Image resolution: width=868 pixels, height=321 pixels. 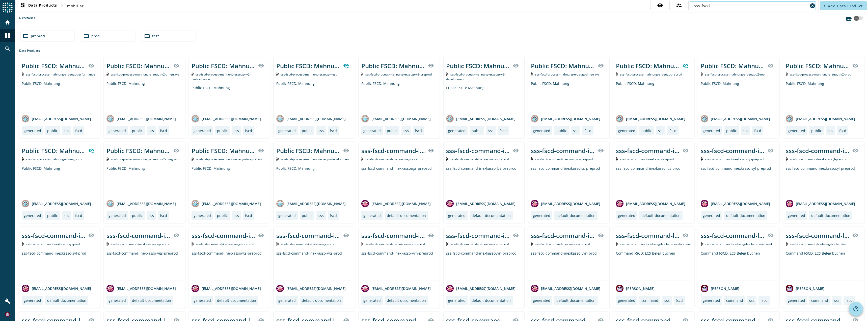 I want to click on div: sss-fscd-command-inexkasso-lcs-preprod, so click(x=484, y=181).